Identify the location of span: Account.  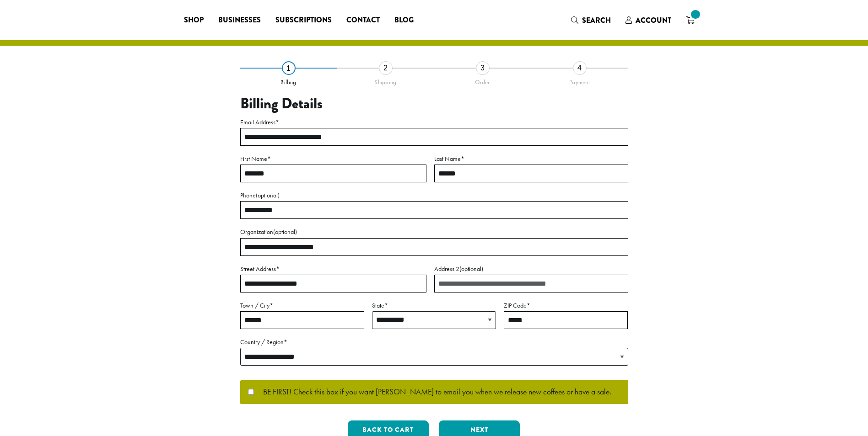
(653, 20).